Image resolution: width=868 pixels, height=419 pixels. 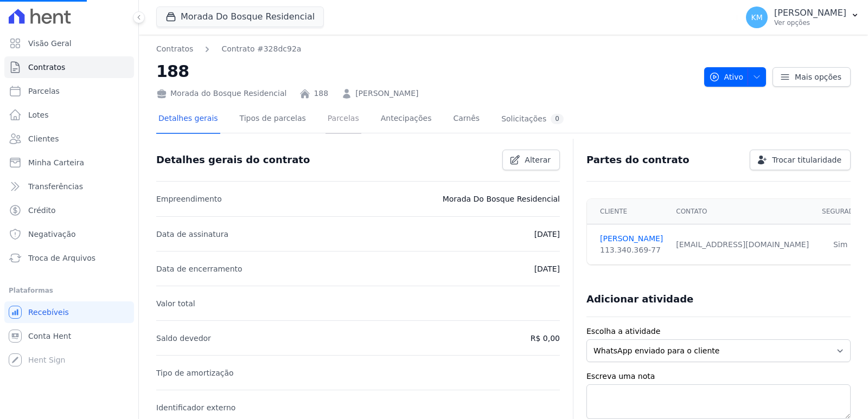 What do you see at coordinates (533, 119) in the screenshot?
I see `div: Solicitações` at bounding box center [533, 119].